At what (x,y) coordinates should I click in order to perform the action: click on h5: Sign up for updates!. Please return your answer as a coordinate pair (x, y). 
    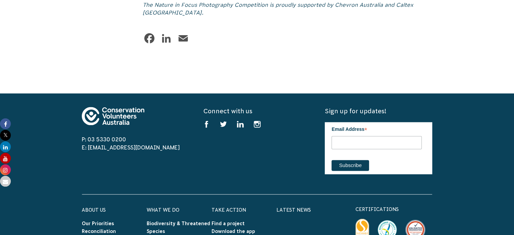
    Looking at the image, I should click on (379, 111).